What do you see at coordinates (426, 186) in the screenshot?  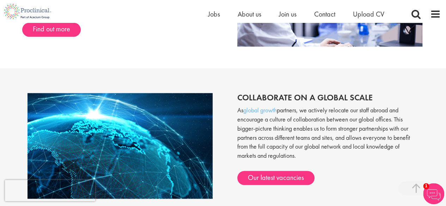 I see `span: 1` at bounding box center [426, 186].